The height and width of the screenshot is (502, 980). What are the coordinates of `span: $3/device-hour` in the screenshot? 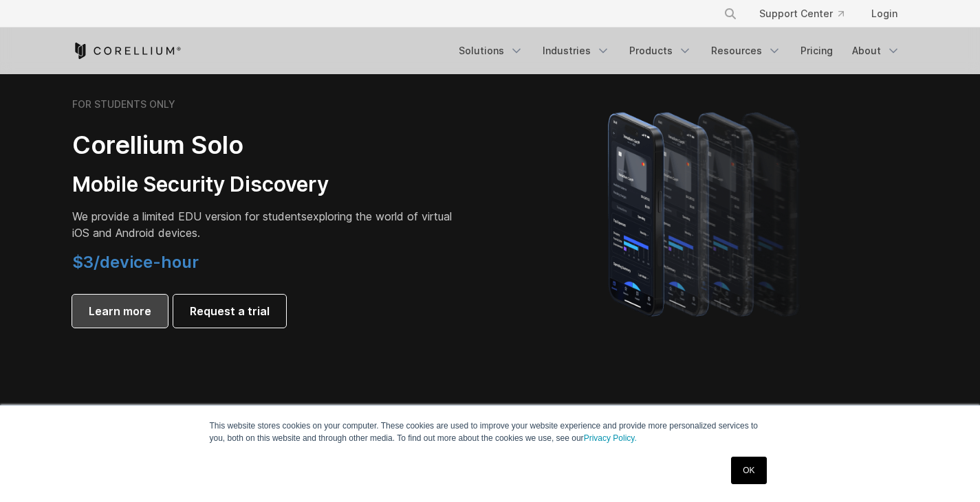 It's located at (135, 262).